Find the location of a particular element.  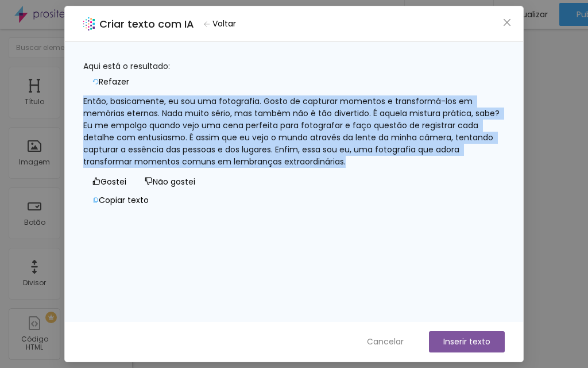

button: Gostei is located at coordinates (109, 182).